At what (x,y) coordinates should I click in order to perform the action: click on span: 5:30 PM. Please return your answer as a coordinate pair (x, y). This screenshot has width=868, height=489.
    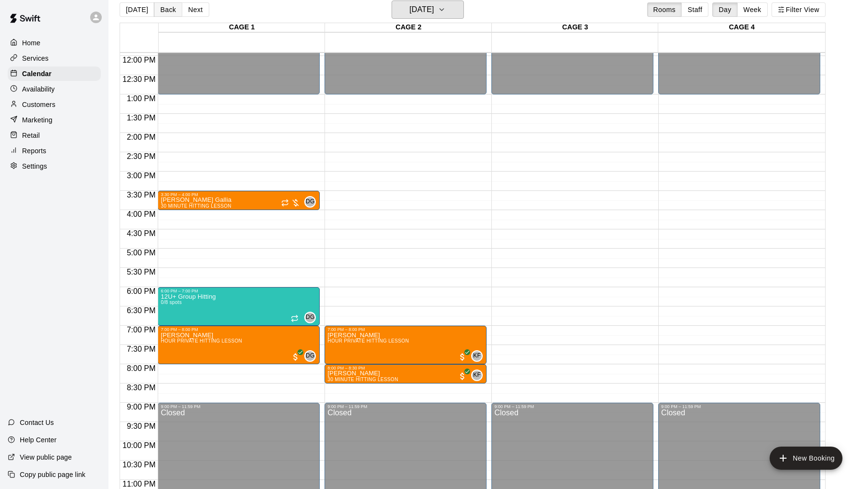
    Looking at the image, I should click on (142, 272).